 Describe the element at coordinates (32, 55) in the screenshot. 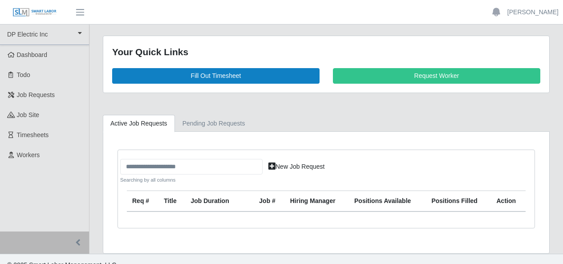

I see `span: Dashboard` at that location.